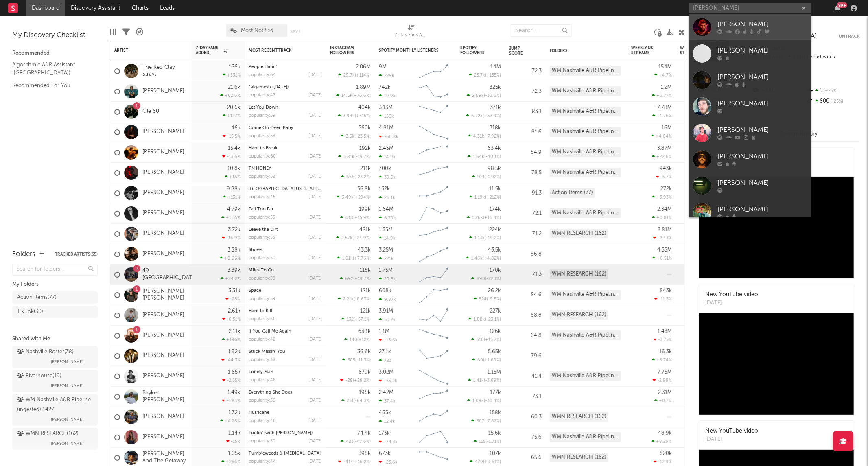  I want to click on div: 1.2M, so click(666, 87).